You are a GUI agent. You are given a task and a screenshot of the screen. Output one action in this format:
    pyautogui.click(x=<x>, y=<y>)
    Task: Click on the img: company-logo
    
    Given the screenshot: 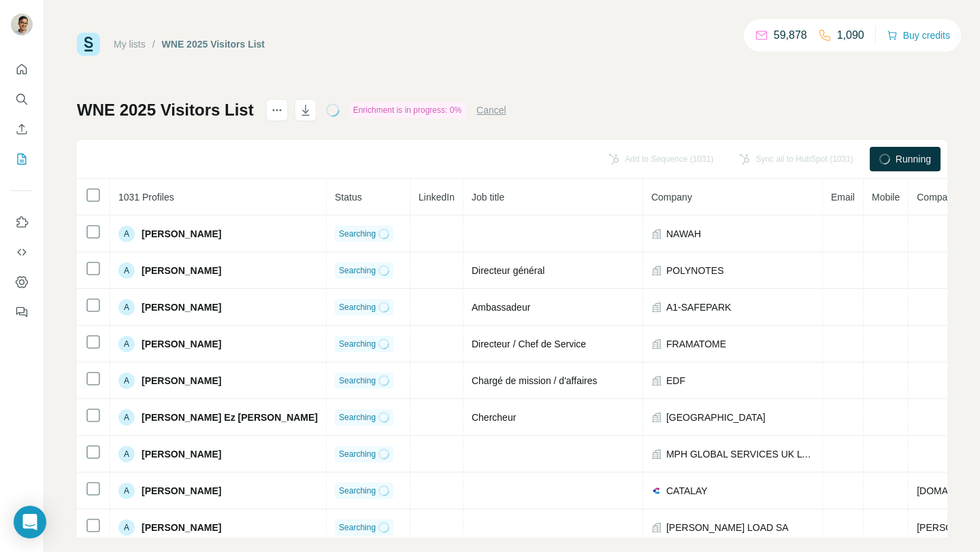 What is the action you would take?
    pyautogui.click(x=656, y=491)
    